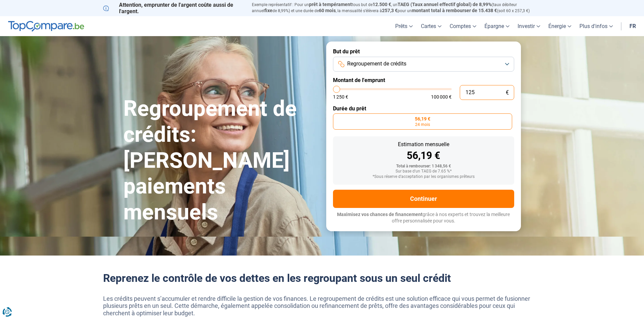 This screenshot has height=319, width=644. Describe the element at coordinates (596, 26) in the screenshot. I see `a: Plus d'infos` at that location.